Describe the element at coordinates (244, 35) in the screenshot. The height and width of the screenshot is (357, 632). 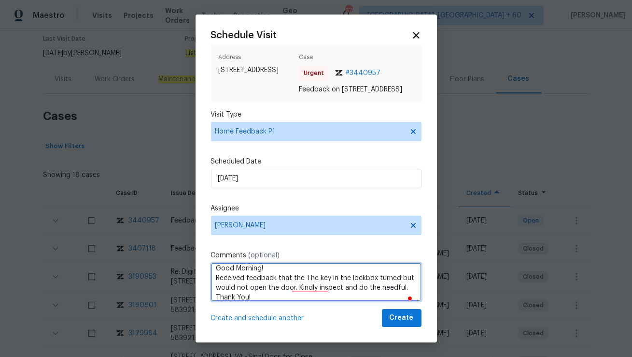
I see `span: Schedule Visit` at that location.